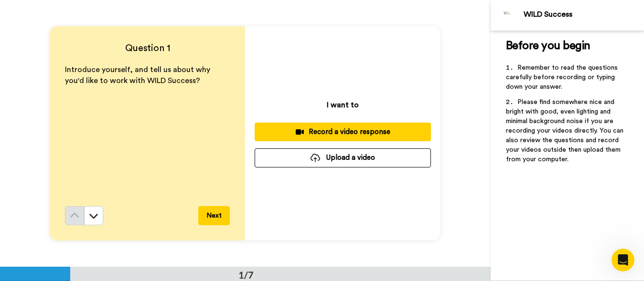 This screenshot has width=644, height=281. I want to click on h4: Question 1, so click(147, 49).